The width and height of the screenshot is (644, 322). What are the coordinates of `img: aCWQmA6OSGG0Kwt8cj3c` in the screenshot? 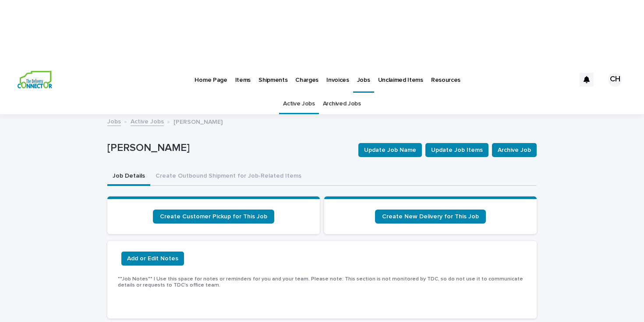 It's located at (34, 80).